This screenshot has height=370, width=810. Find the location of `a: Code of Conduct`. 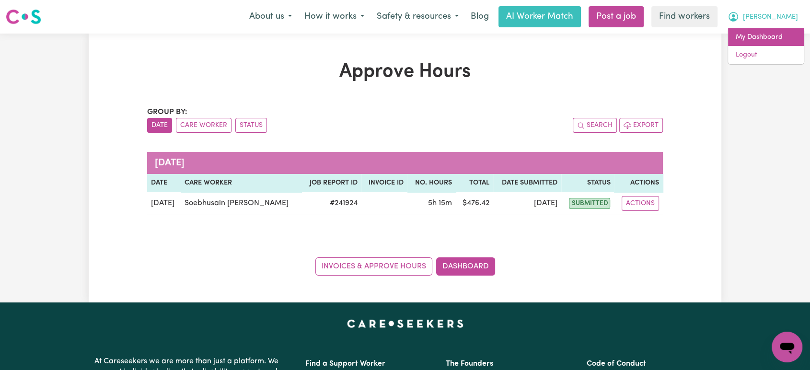

a: Code of Conduct is located at coordinates (616, 364).